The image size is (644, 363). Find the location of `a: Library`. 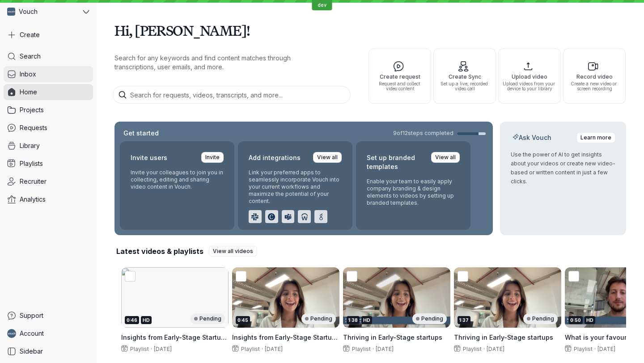

a: Library is located at coordinates (49, 146).